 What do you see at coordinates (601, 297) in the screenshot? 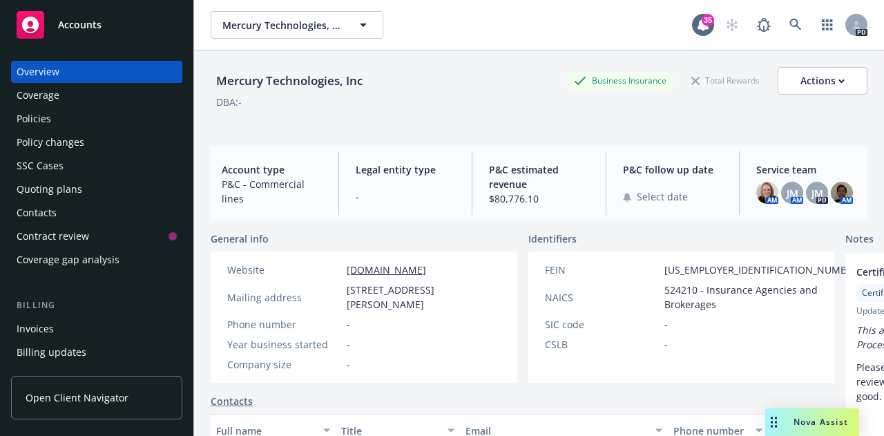
I see `div: NAICS` at bounding box center [601, 297].